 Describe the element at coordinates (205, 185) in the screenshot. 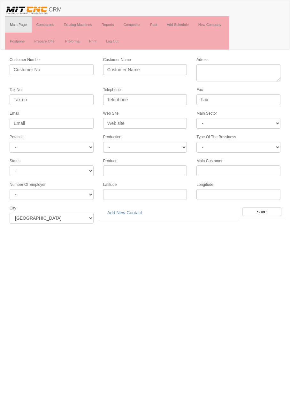

I see `label: Longitude` at that location.